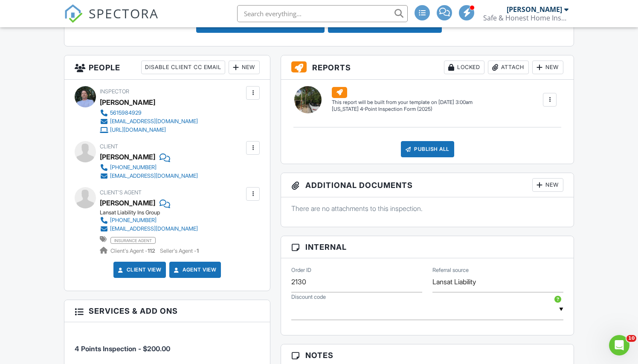  What do you see at coordinates (134, 250) in the screenshot?
I see `span: Client's Agent -` at bounding box center [134, 250].